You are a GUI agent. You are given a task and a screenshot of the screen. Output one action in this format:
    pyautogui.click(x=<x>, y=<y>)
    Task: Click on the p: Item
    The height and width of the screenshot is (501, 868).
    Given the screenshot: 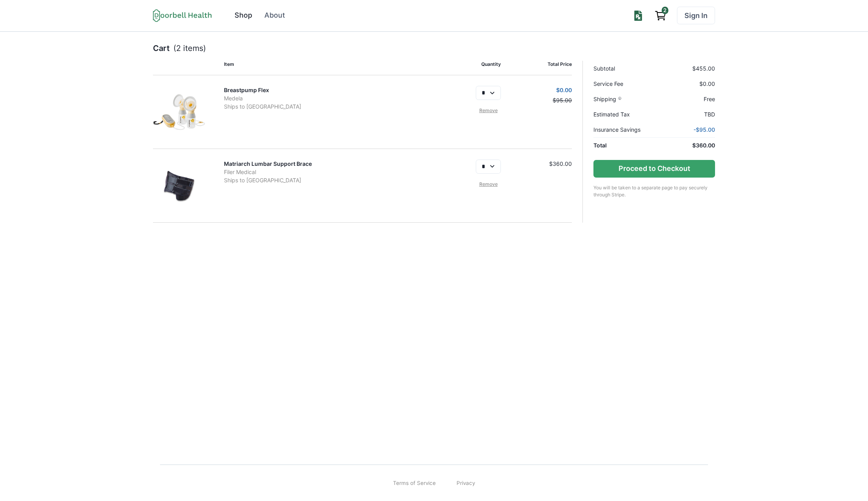 What is the action you would take?
    pyautogui.click(x=327, y=64)
    